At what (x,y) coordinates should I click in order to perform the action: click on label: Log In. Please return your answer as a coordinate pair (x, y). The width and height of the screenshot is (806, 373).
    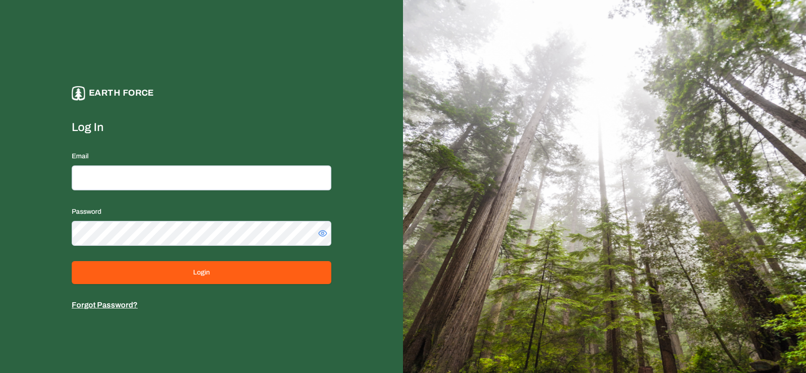
    Looking at the image, I should click on (201, 127).